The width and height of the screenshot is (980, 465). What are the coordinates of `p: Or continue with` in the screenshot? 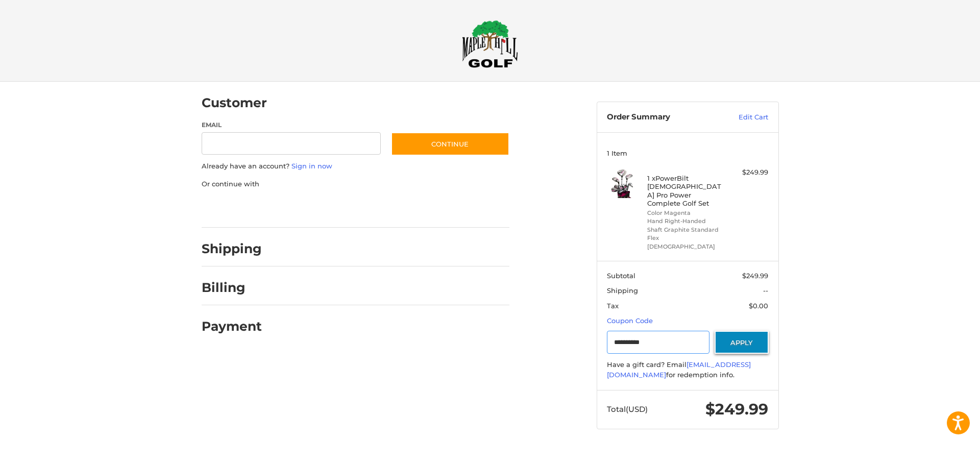 It's located at (355, 184).